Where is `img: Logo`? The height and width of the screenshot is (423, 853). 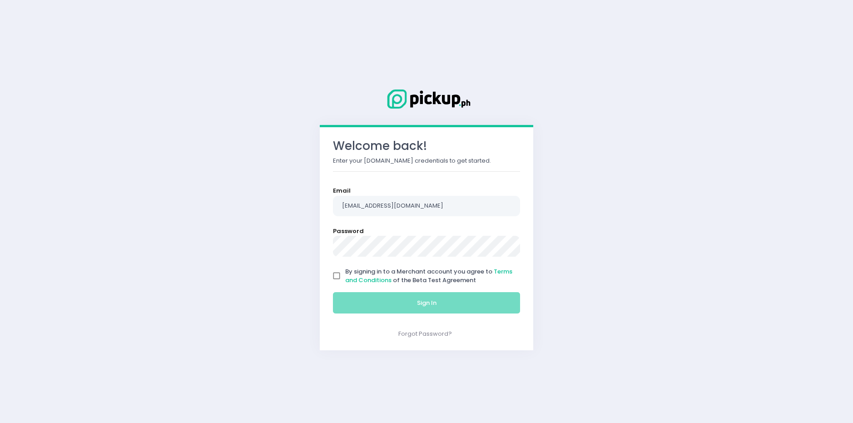
img: Logo is located at coordinates (427, 99).